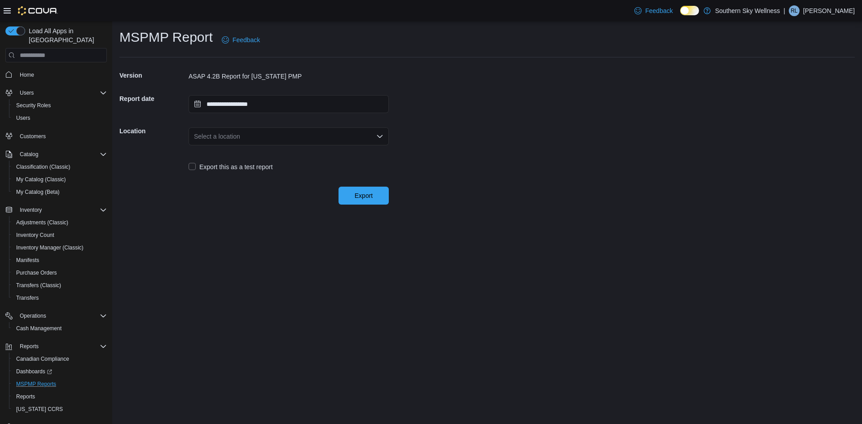 The width and height of the screenshot is (862, 424). What do you see at coordinates (56, 74) in the screenshot?
I see `button: Home` at bounding box center [56, 74].